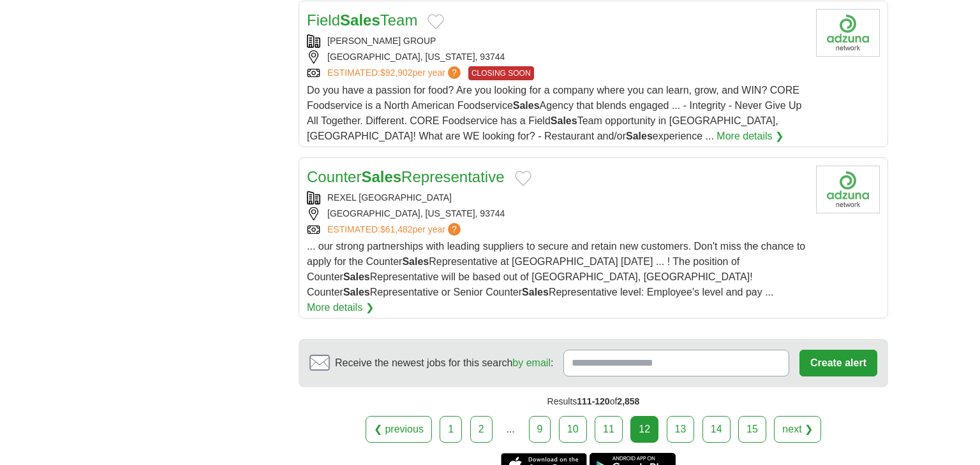 This screenshot has height=465, width=980. I want to click on span: $61,482, so click(396, 229).